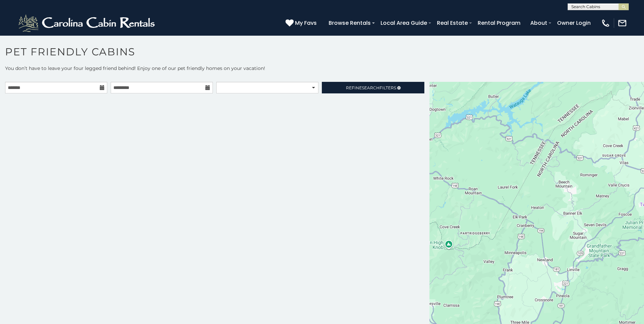  I want to click on a: Real Estate, so click(452, 23).